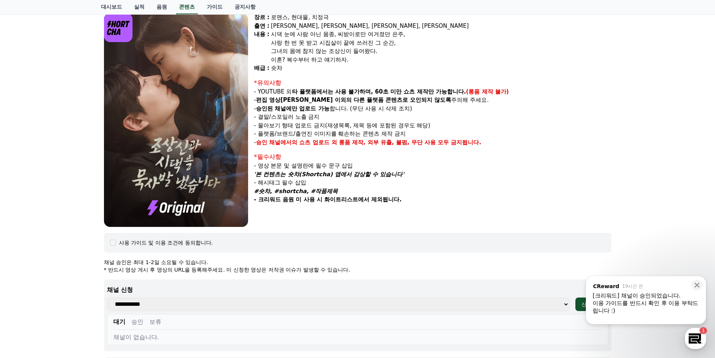  What do you see at coordinates (118, 27) in the screenshot?
I see `img: logo` at bounding box center [118, 27].